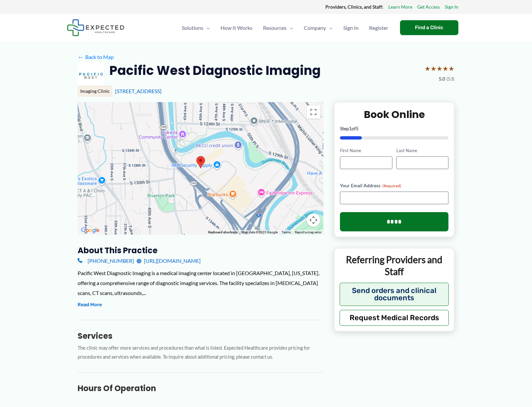  What do you see at coordinates (90, 231) in the screenshot?
I see `a: Open this area in Google Maps (opens a new window)` at bounding box center [90, 231].